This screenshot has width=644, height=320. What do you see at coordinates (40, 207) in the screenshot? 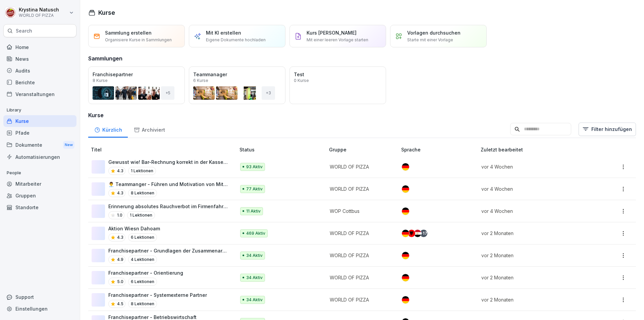
I see `a: Standorte` at bounding box center [40, 207].